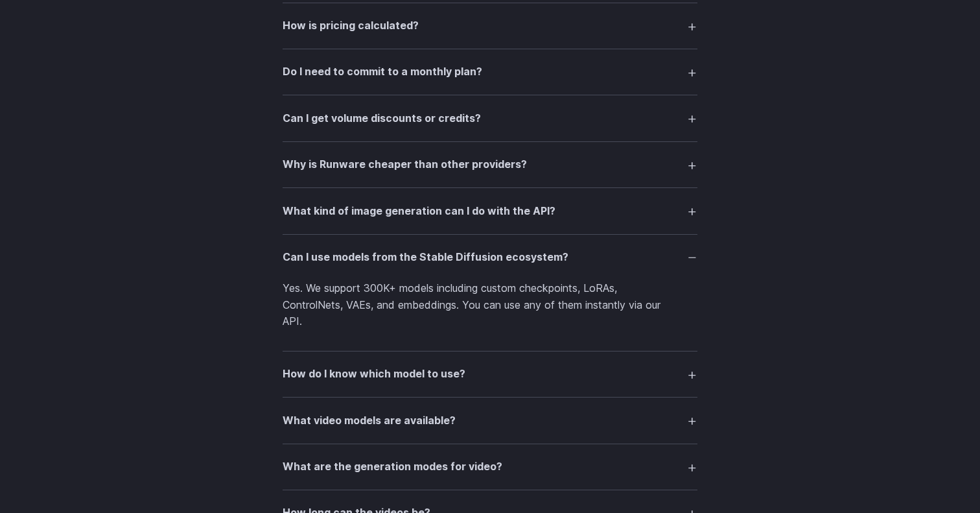 The width and height of the screenshot is (980, 513). Describe the element at coordinates (419, 212) in the screenshot. I see `h3: What kind of image generation can I do with the API?` at that location.